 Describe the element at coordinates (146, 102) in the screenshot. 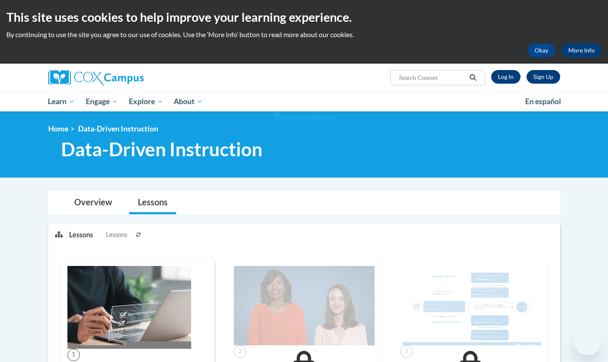

I see `span: Explore` at that location.